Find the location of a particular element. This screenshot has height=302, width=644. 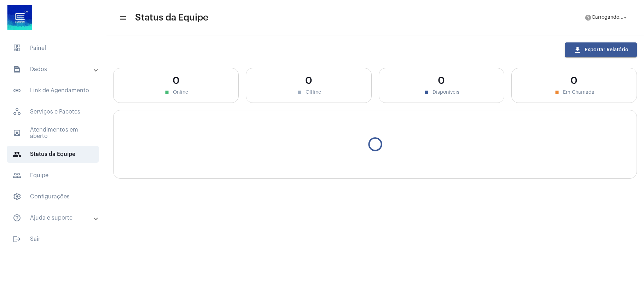

div: Em Chamada is located at coordinates (574, 92).